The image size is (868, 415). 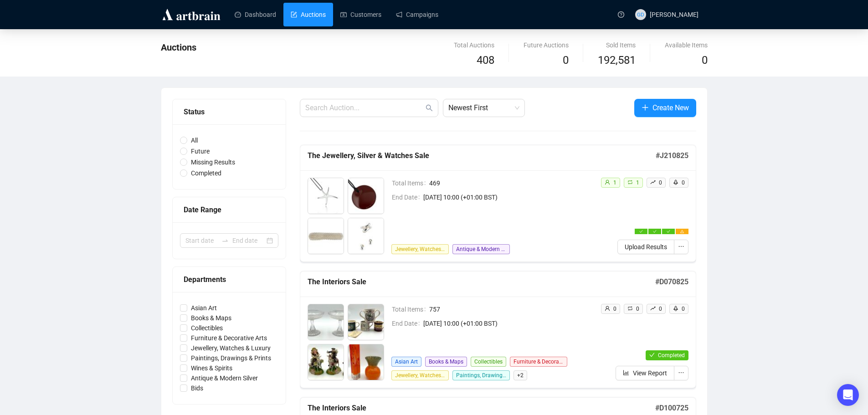 I want to click on div: Departments, so click(x=229, y=280).